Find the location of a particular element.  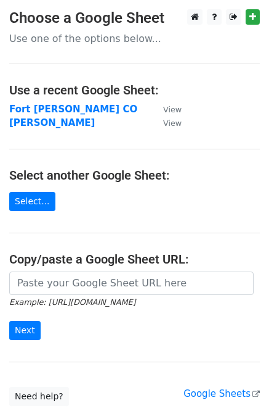

h3: Choose a Google Sheet is located at coordinates (134, 18).